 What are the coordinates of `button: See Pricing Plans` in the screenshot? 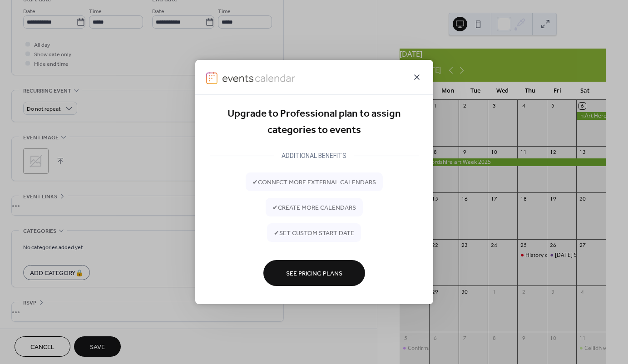 It's located at (314, 273).